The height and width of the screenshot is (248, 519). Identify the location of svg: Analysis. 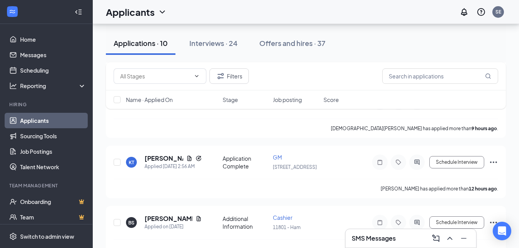
(13, 86).